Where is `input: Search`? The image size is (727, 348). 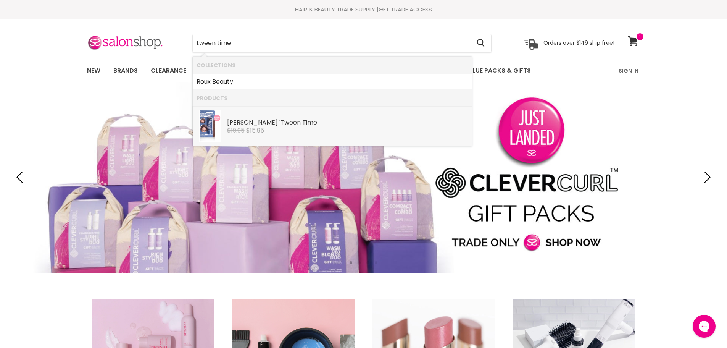 input: Search is located at coordinates (332, 43).